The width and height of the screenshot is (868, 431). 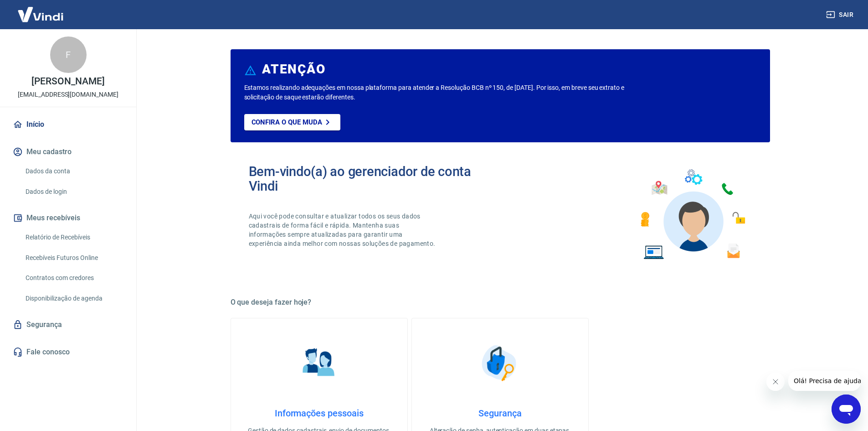 What do you see at coordinates (501, 302) in the screenshot?
I see `h5: O que deseja fazer hoje?` at bounding box center [501, 302].